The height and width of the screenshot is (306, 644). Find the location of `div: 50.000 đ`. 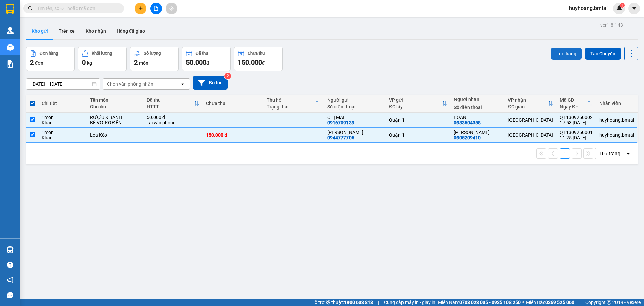

div: 50.000 đ is located at coordinates (173, 118).